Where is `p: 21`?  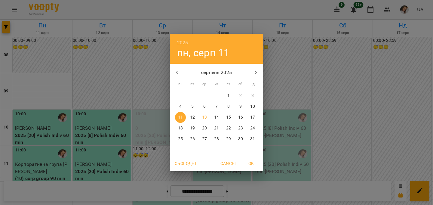 p: 21 is located at coordinates (217, 128).